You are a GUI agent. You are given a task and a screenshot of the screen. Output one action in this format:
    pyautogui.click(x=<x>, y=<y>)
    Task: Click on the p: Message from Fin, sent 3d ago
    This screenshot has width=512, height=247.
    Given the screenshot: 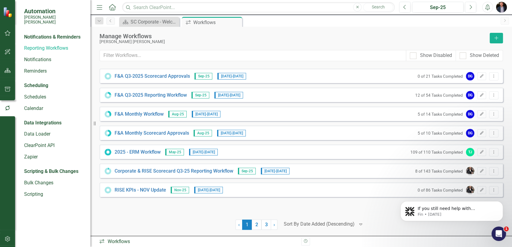 What is the action you would take?
    pyautogui.click(x=65, y=26)
    